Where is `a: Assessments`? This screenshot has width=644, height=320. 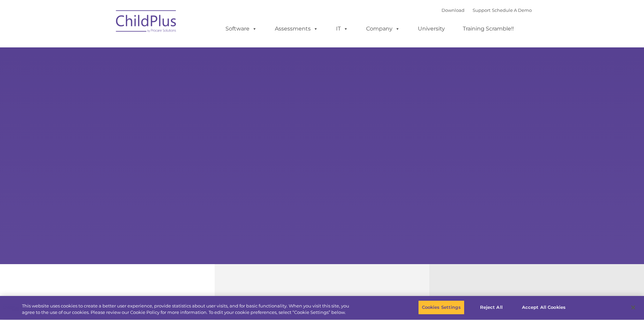 a: Assessments is located at coordinates (296, 29).